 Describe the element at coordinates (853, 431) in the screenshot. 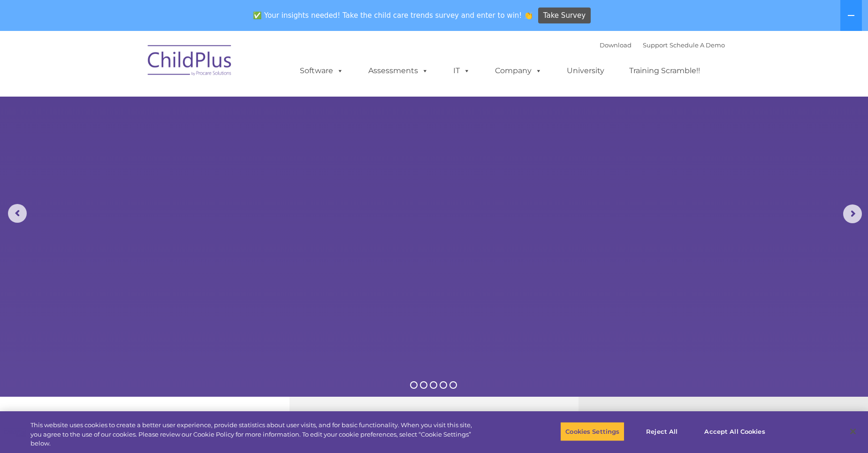

I see `button: Close` at that location.